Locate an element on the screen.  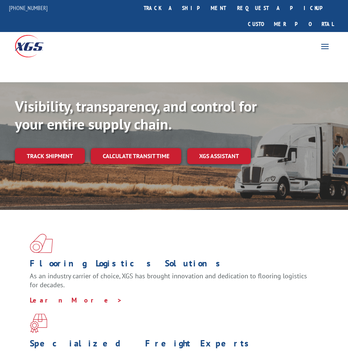
img: xgs-icon-focused-on-flooring-red is located at coordinates (38, 323).